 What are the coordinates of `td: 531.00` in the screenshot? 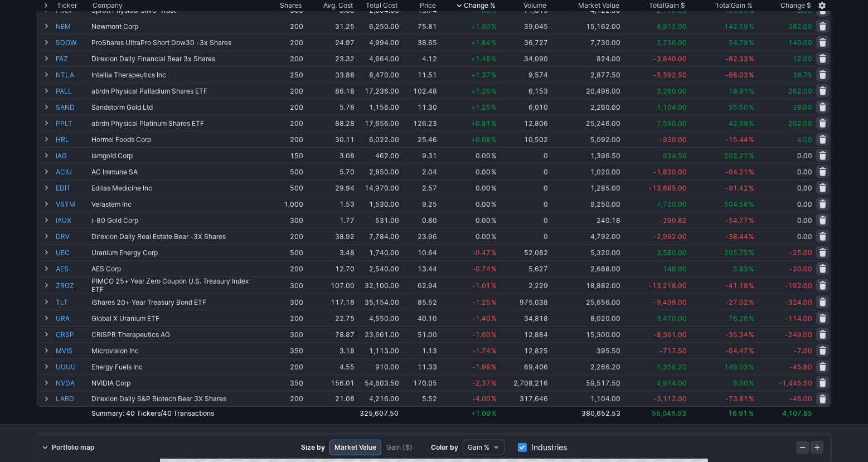 It's located at (378, 219).